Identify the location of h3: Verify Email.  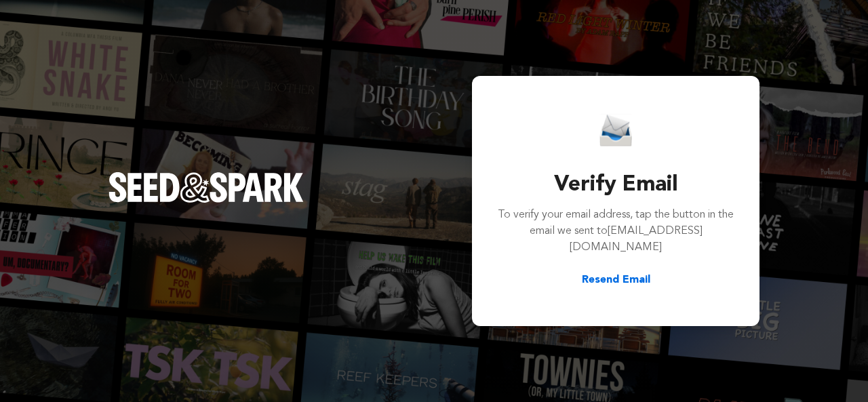
(616, 185).